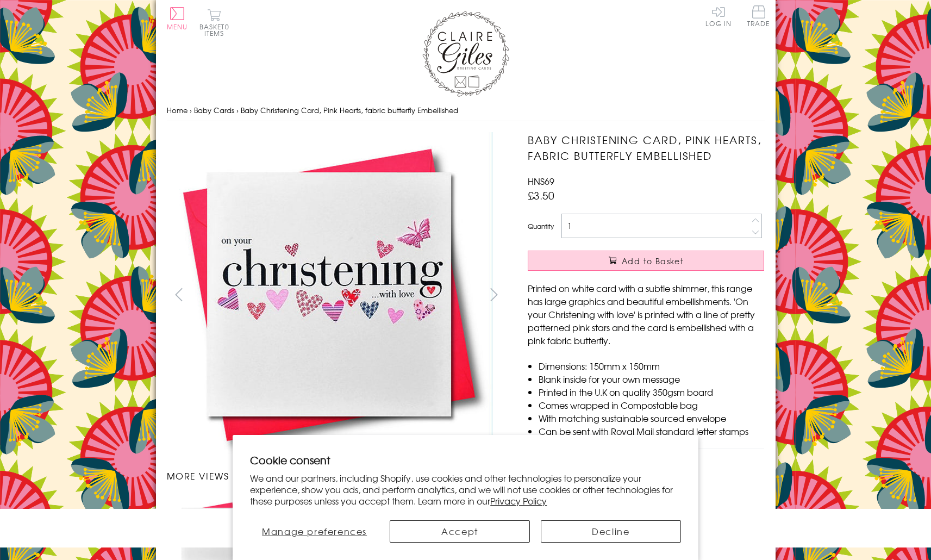  What do you see at coordinates (518, 501) in the screenshot?
I see `a: Privacy Policy` at bounding box center [518, 501].